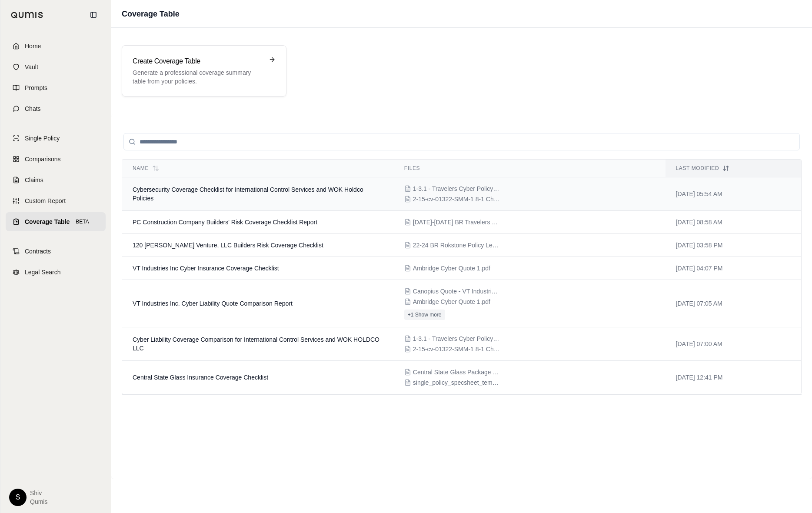 The width and height of the screenshot is (812, 513). Describe the element at coordinates (198, 62) in the screenshot. I see `h3: Create Coverage Table` at that location.